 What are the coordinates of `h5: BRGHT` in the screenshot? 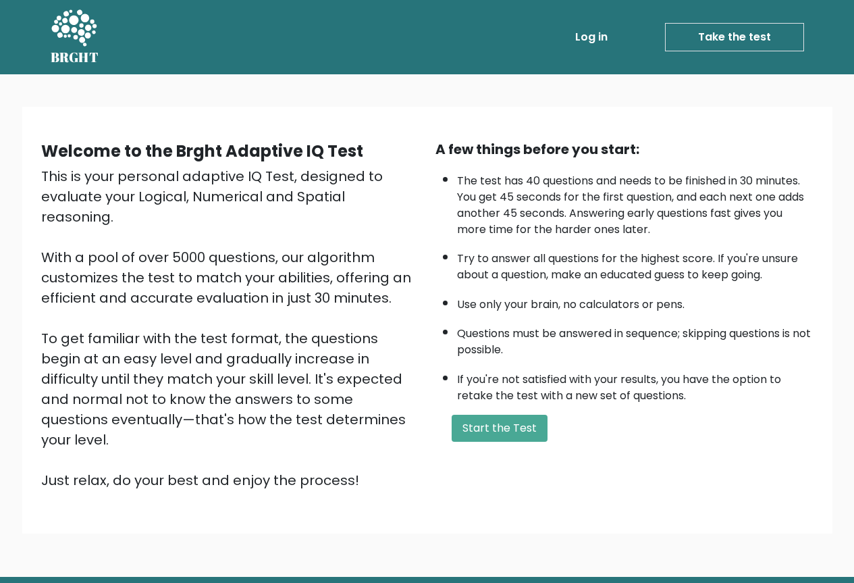 It's located at (75, 57).